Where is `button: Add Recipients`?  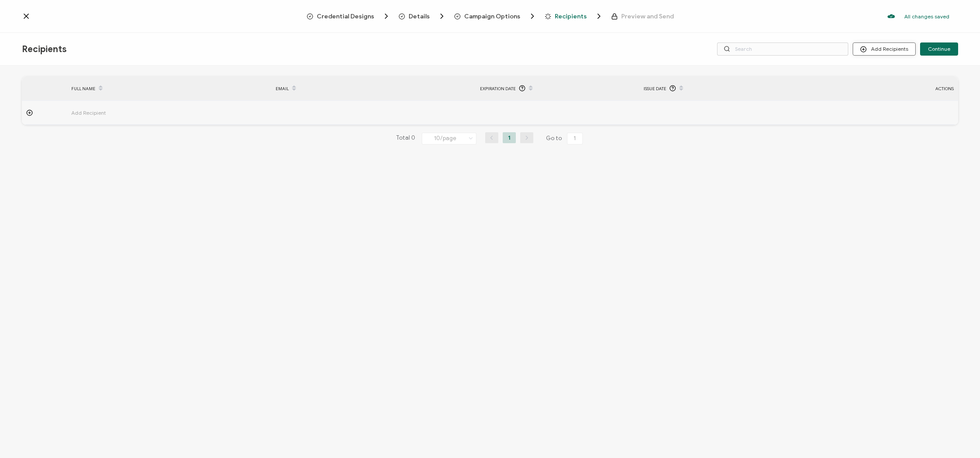
button: Add Recipients is located at coordinates (885, 49).